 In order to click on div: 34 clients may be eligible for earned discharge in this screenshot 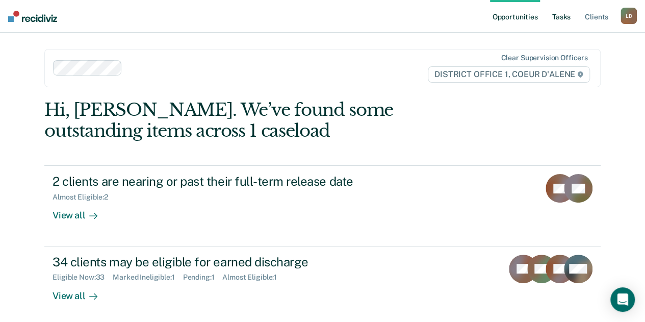, I will do `click(232, 262)`.